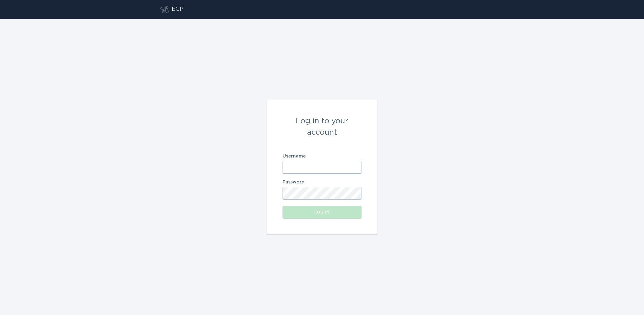 This screenshot has width=644, height=315. What do you see at coordinates (177, 9) in the screenshot?
I see `div: ECP` at bounding box center [177, 9].